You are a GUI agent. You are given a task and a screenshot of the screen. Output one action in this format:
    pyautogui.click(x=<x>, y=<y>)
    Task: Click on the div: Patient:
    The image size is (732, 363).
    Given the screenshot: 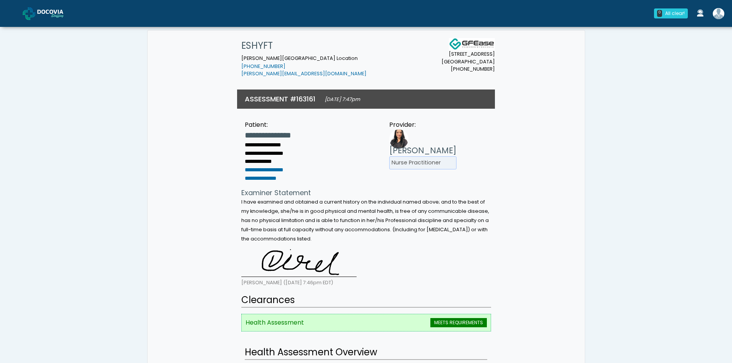 What is the action you would take?
    pyautogui.click(x=268, y=125)
    